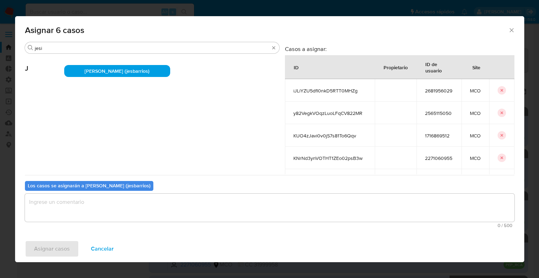 The height and width of the screenshot is (278, 539). What do you see at coordinates (511, 30) in the screenshot?
I see `button: Cerrar ventana` at bounding box center [511, 30].